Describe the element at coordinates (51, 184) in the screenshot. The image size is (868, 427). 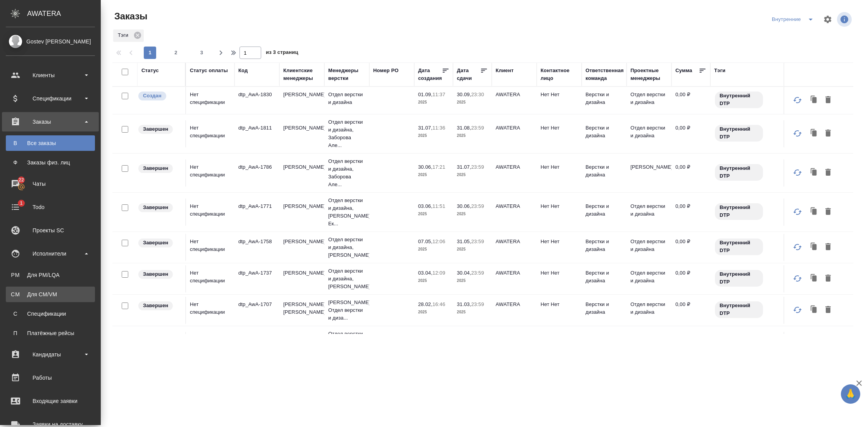
I see `a: 22Чаты` at that location.